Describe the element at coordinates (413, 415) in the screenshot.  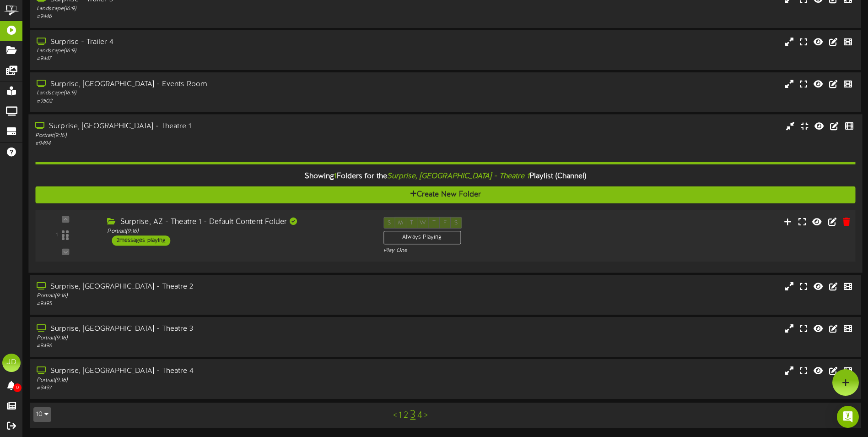
I see `a: 3` at that location.